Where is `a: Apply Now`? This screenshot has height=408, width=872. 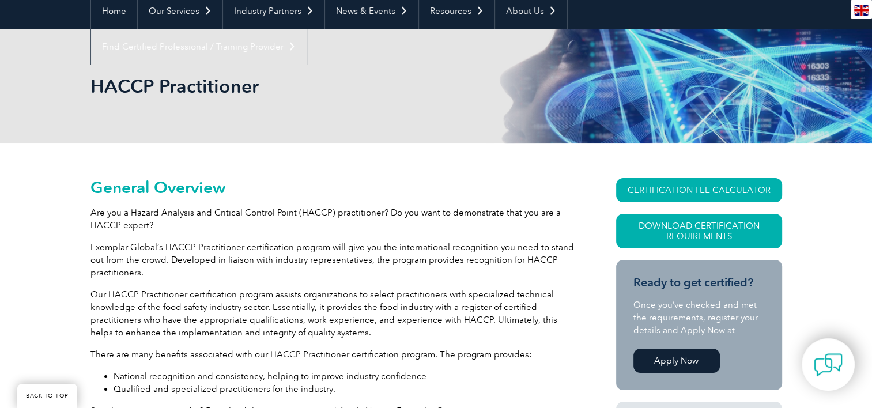
a: Apply Now is located at coordinates (677, 361).